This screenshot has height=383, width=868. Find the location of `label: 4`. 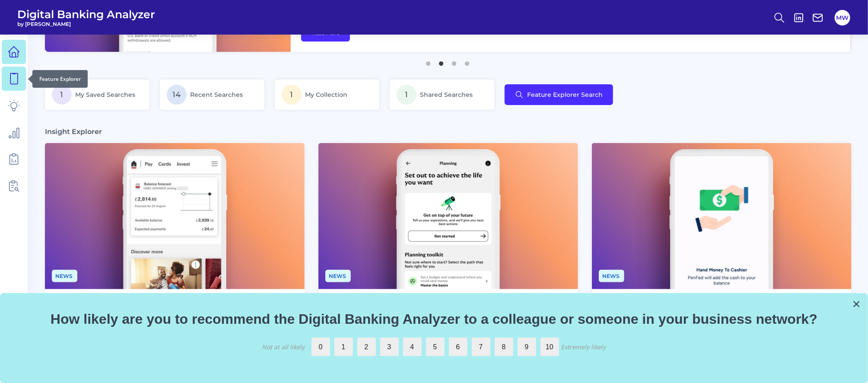

label: 4 is located at coordinates (412, 347).